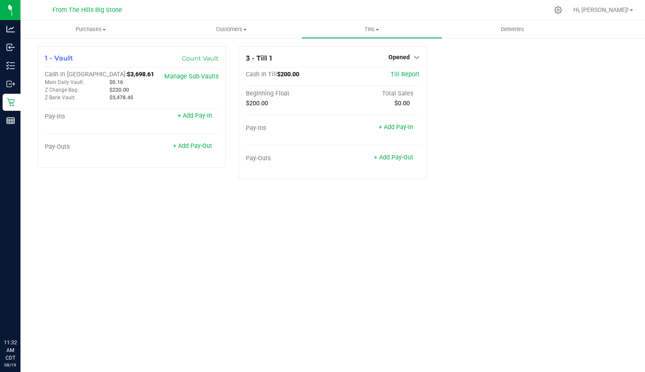  What do you see at coordinates (11, 66) in the screenshot?
I see `inline-svg: Inventory` at bounding box center [11, 66].